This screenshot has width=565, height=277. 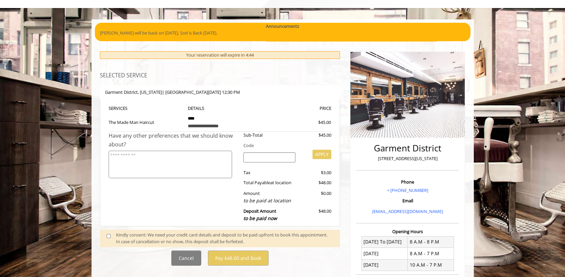 I want to click on h3: Opening Hours, so click(x=407, y=232).